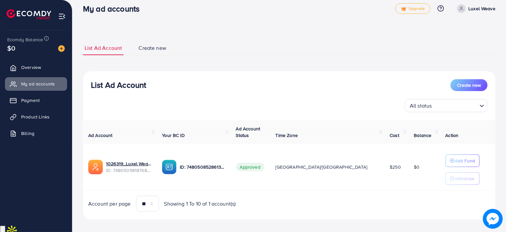 This screenshot has width=506, height=232. Describe the element at coordinates (25, 40) in the screenshot. I see `span: Ecomdy Balance` at that location.